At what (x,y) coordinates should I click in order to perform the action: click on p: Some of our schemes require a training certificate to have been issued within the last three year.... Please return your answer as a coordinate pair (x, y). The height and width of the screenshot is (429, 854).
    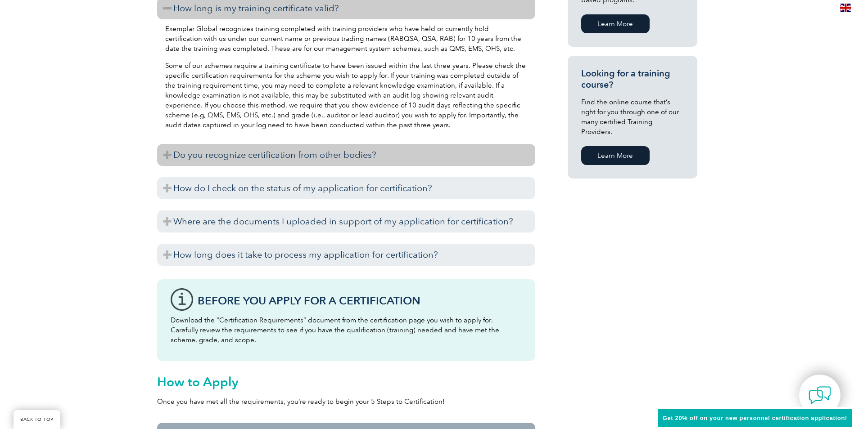
    Looking at the image, I should click on (346, 95).